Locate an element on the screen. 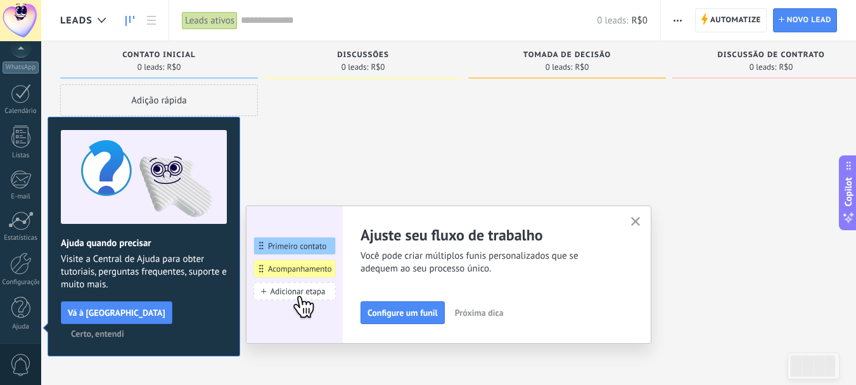 Image resolution: width=856 pixels, height=385 pixels. span: Discussão de contrato is located at coordinates (770, 55).